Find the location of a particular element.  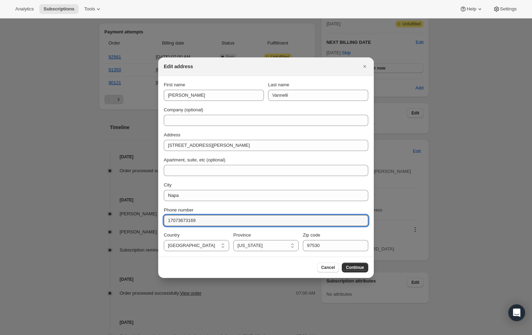

span: Phone number is located at coordinates (178, 210).